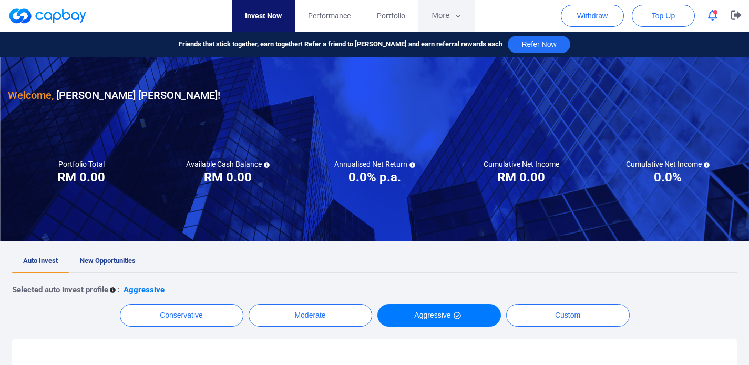  Describe the element at coordinates (310, 315) in the screenshot. I see `button: Moderate` at that location.